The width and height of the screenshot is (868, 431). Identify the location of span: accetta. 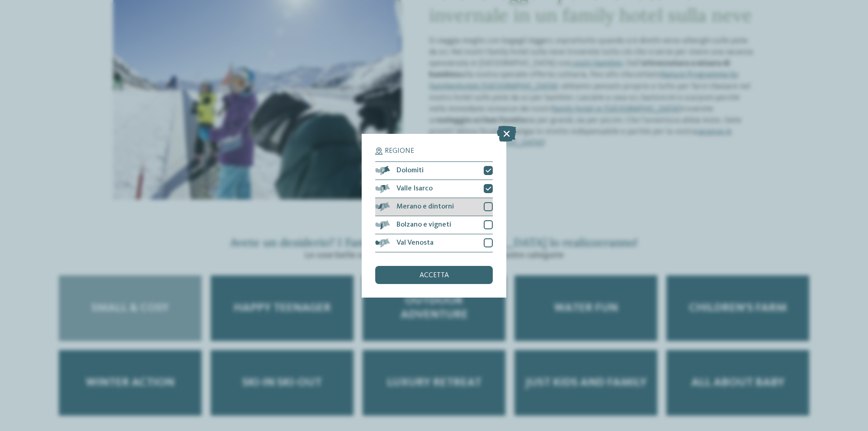
(434, 275).